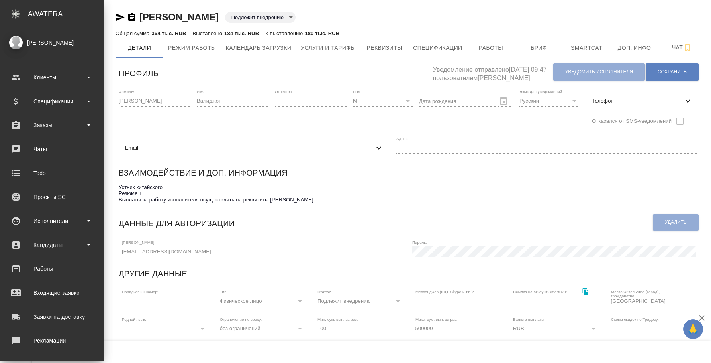  Describe the element at coordinates (338, 319) in the screenshot. I see `label: Мин. сум. вып. за раз:` at that location.